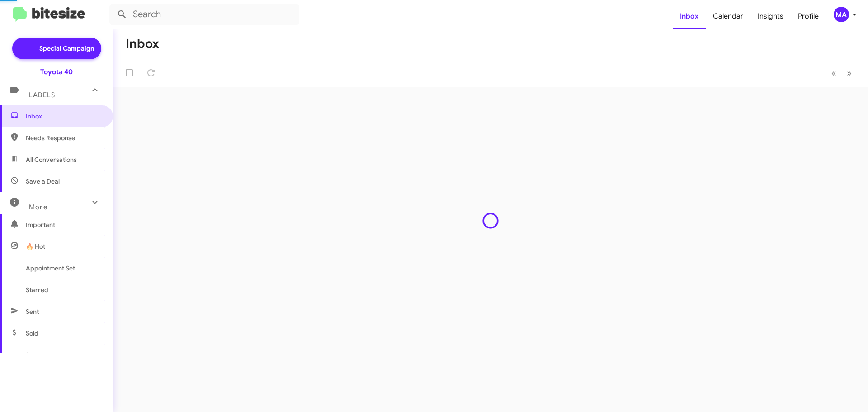  I want to click on span: Insights, so click(771, 16).